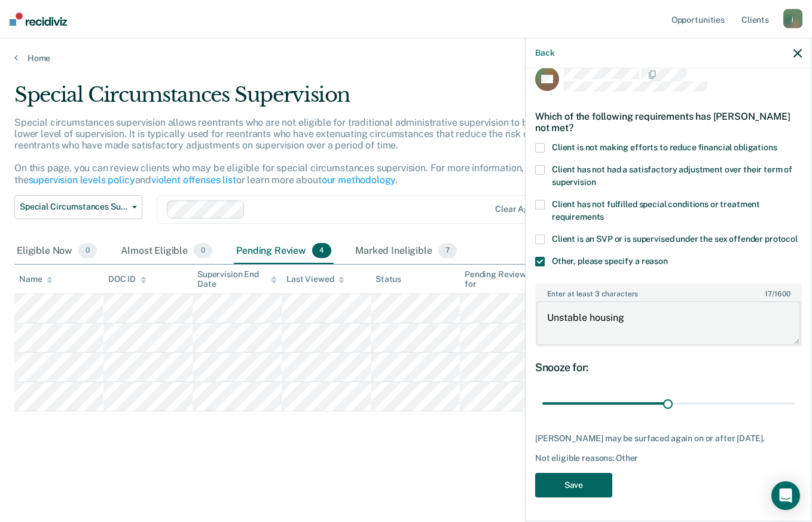  Describe the element at coordinates (284, 251) in the screenshot. I see `div: Pending Review` at that location.